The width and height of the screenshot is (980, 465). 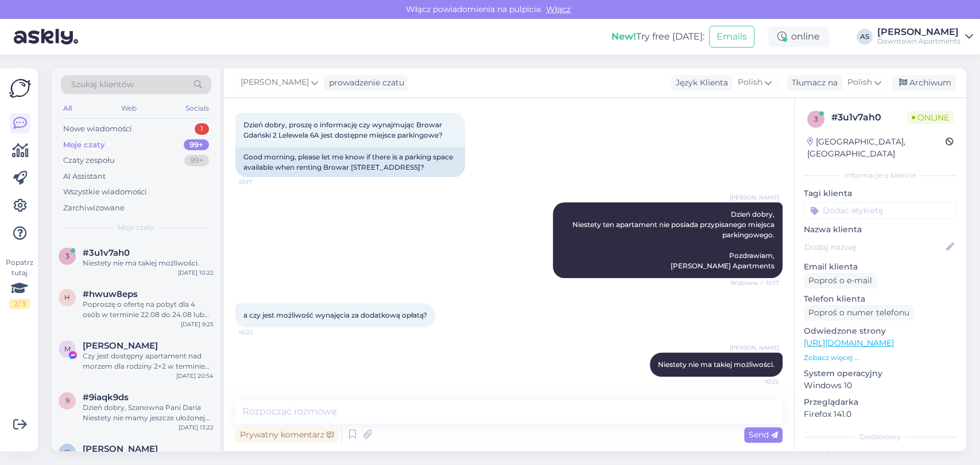 What do you see at coordinates (260, 182) in the screenshot?
I see `span: 10:17` at bounding box center [260, 182].